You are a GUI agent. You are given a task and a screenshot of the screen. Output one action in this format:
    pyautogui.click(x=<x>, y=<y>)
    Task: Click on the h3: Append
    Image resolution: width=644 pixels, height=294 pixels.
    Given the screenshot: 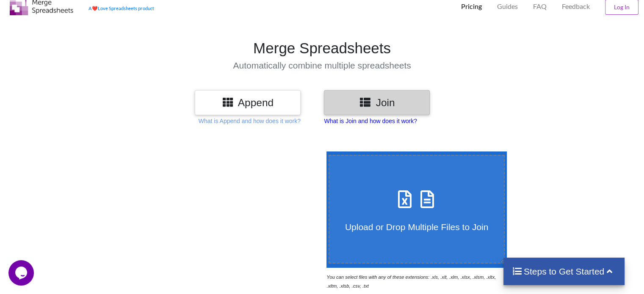 What is the action you would take?
    pyautogui.click(x=248, y=102)
    